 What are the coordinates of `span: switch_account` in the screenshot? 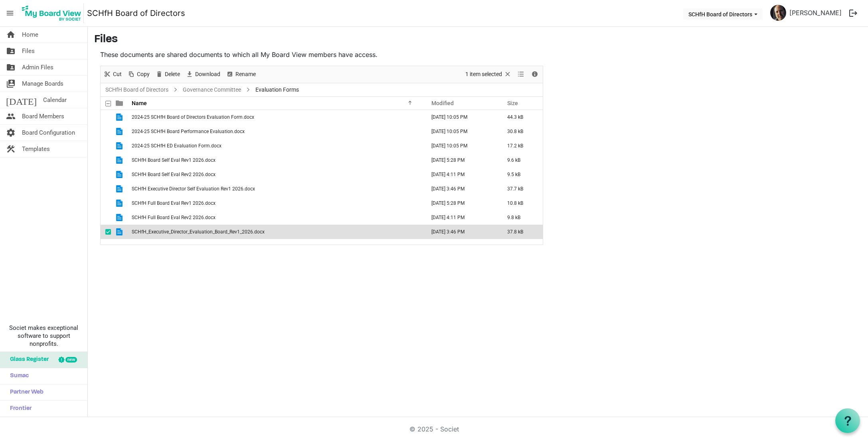 It's located at (11, 84).